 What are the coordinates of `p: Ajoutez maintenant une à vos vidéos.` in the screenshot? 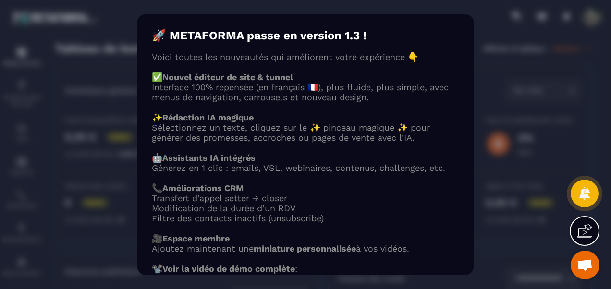 It's located at (306, 249).